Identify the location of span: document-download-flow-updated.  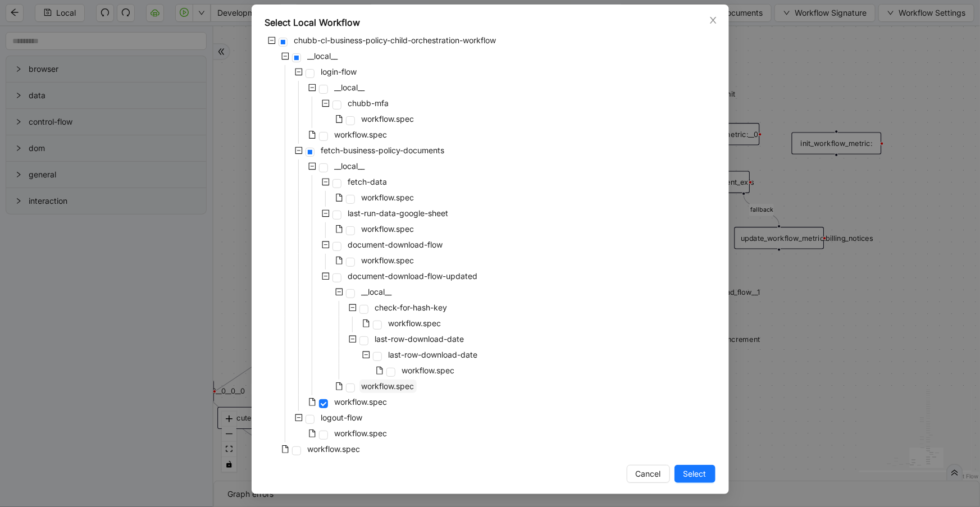
(413, 276).